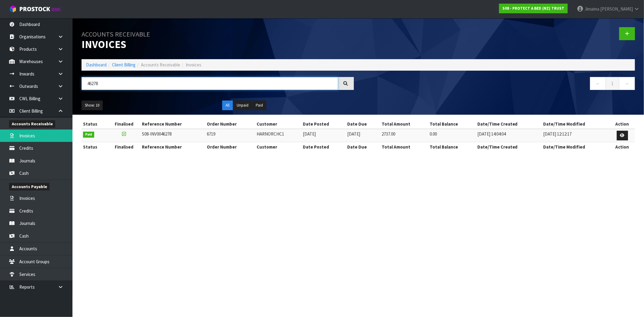 Image resolution: width=644 pixels, height=317 pixels. Describe the element at coordinates (499, 84) in the screenshot. I see `nav: Page navigation` at that location.